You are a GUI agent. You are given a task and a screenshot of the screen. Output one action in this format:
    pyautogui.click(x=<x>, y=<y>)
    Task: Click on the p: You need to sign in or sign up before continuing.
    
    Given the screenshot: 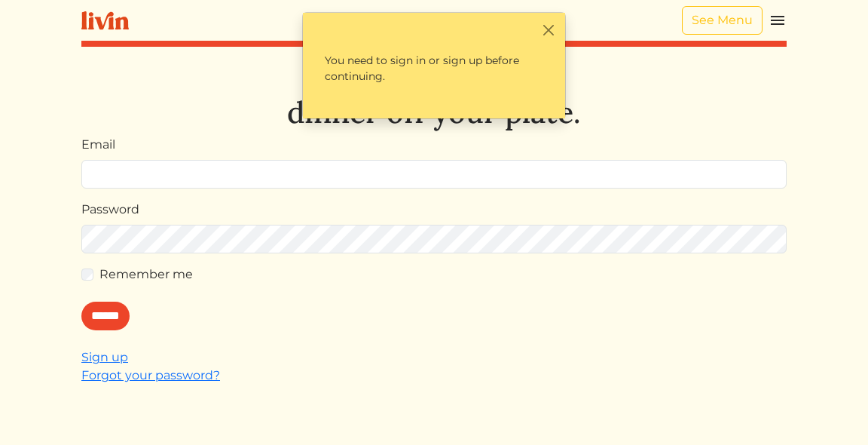 What is the action you would take?
    pyautogui.click(x=434, y=68)
    